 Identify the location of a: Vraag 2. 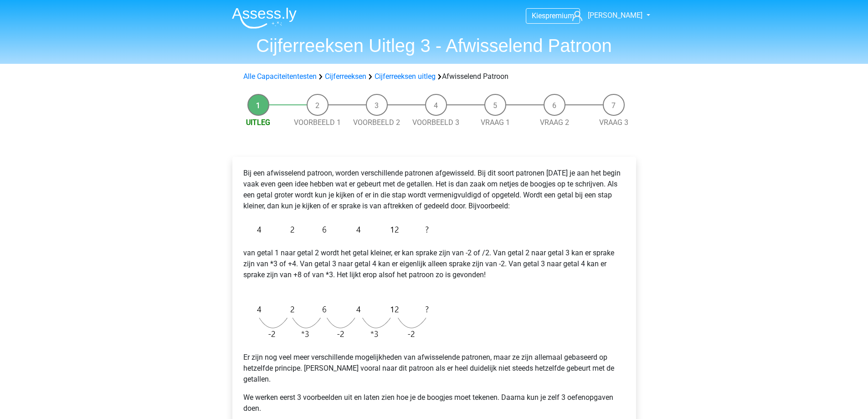
(555, 122).